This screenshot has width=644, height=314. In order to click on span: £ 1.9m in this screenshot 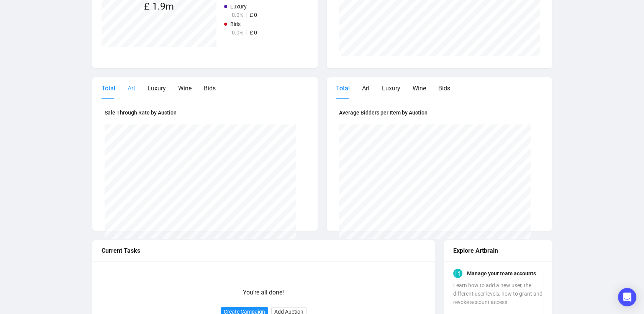, I will do `click(159, 6)`.